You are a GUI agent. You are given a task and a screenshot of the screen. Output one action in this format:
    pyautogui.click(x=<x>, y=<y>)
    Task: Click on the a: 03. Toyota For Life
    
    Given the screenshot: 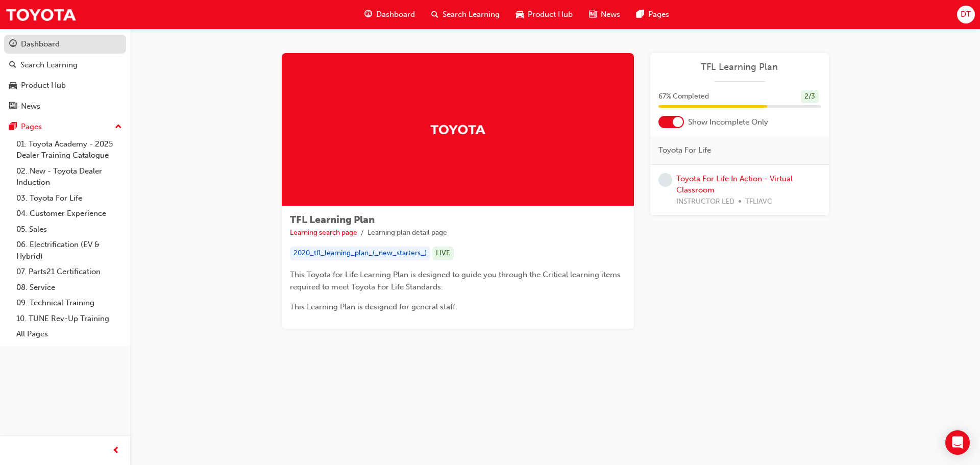 What is the action you would take?
    pyautogui.click(x=69, y=198)
    